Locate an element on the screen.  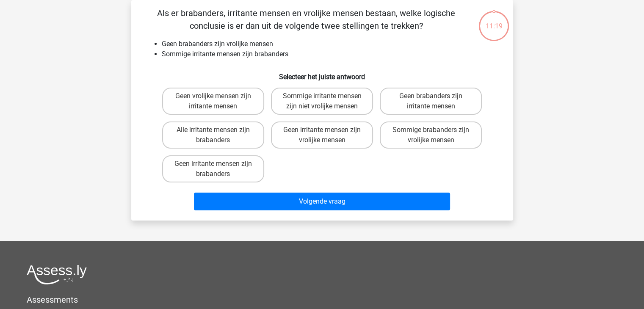
li: Geen brabanders zijn vrolijke mensen is located at coordinates (331, 44).